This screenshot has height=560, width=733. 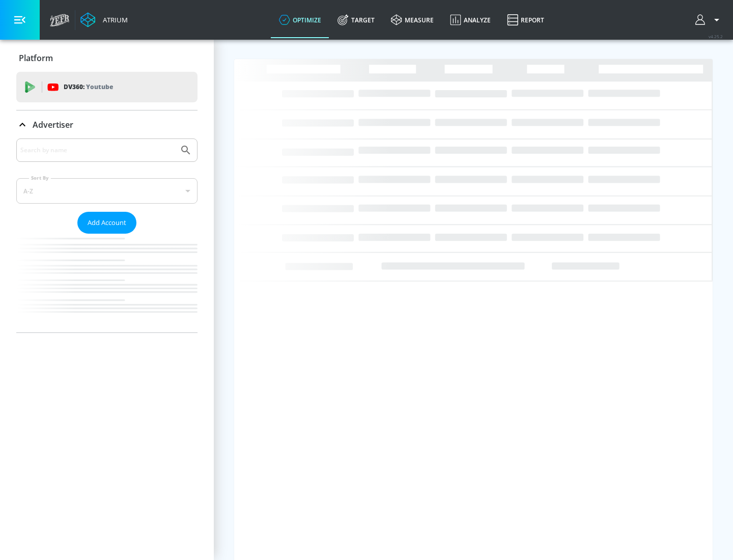 What do you see at coordinates (97, 150) in the screenshot?
I see `input: Search by name` at bounding box center [97, 150].